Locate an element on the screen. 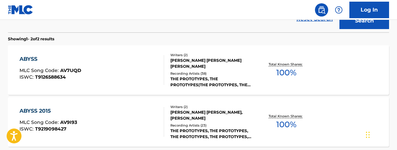 The image size is (397, 150). a: Public Search is located at coordinates (322, 10).